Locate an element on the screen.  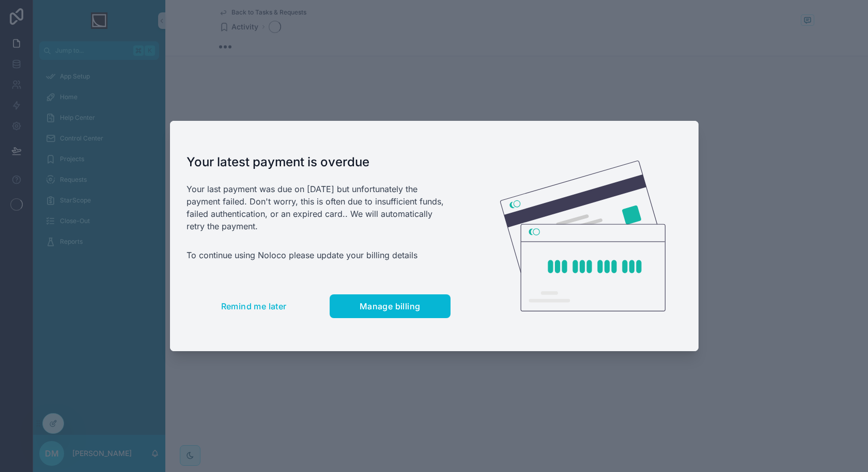
a: Manage billing is located at coordinates (390, 307).